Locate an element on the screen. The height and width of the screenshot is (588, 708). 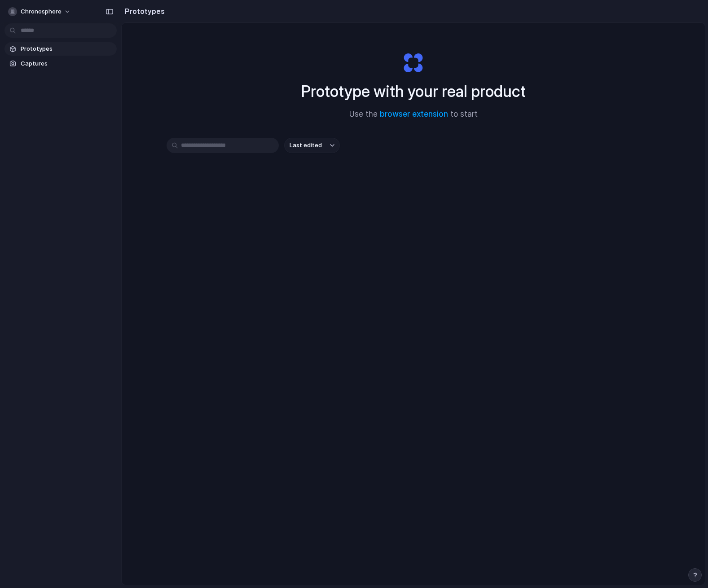
span: Captures is located at coordinates (67, 64).